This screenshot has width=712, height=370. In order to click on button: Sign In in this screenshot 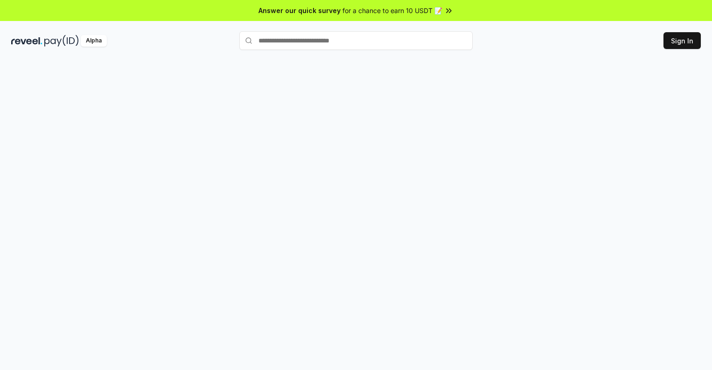, I will do `click(682, 41)`.